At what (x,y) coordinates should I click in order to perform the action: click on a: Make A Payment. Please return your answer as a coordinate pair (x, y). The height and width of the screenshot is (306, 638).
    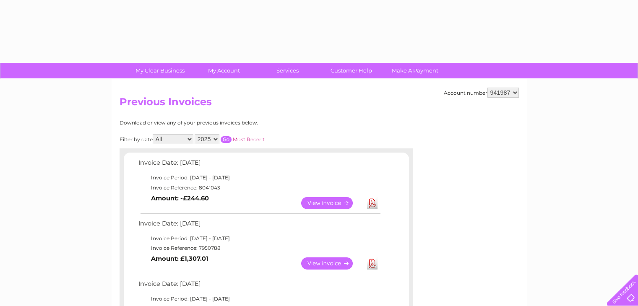
    Looking at the image, I should click on (415, 71).